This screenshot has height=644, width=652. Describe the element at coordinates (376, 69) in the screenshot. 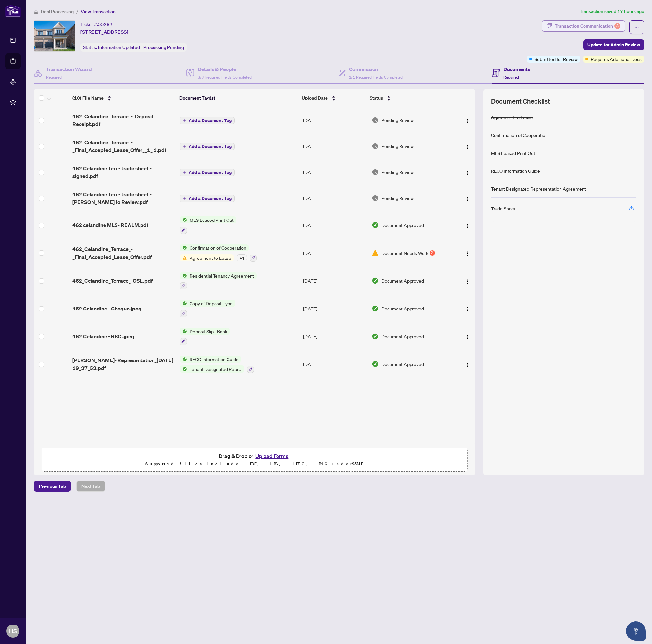

I see `h4: Commission` at that location.